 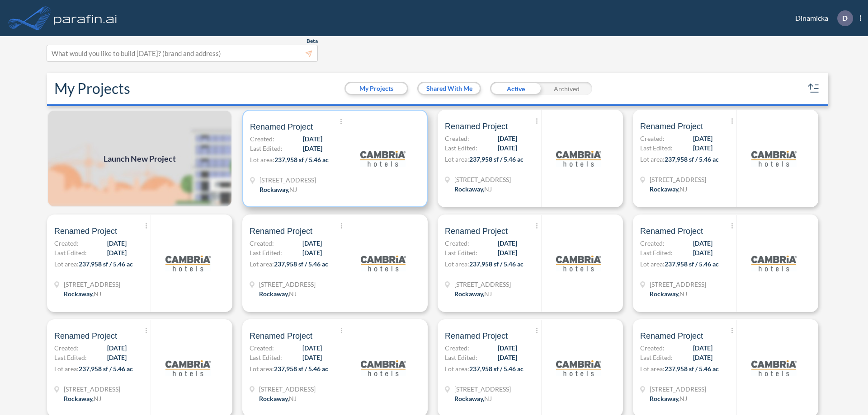 What do you see at coordinates (814, 89) in the screenshot?
I see `button: sort` at bounding box center [814, 89].